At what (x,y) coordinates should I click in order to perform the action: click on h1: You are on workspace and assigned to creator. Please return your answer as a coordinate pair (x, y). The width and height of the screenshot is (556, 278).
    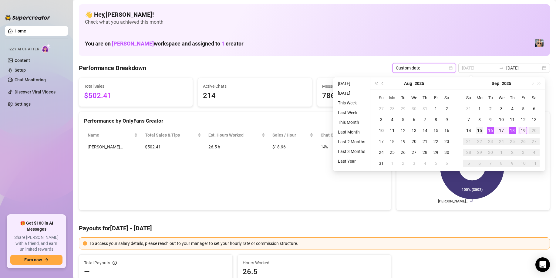
    Looking at the image, I should click on (164, 44).